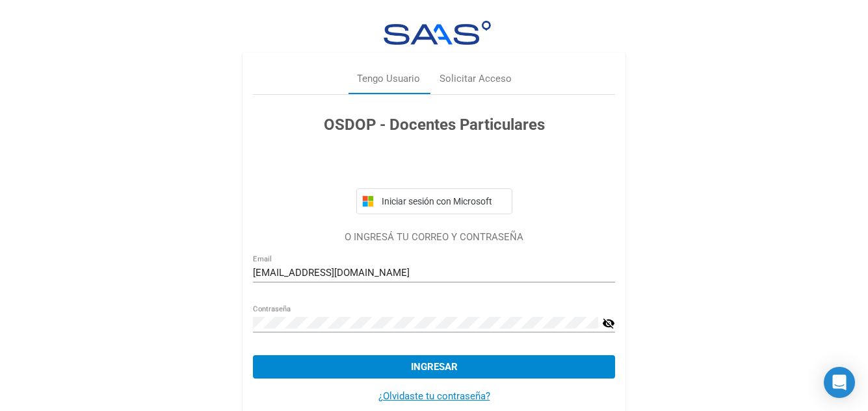 The width and height of the screenshot is (868, 411). I want to click on p: O INGRESÁ TU CORREO Y CONTRASEÑA, so click(433, 237).